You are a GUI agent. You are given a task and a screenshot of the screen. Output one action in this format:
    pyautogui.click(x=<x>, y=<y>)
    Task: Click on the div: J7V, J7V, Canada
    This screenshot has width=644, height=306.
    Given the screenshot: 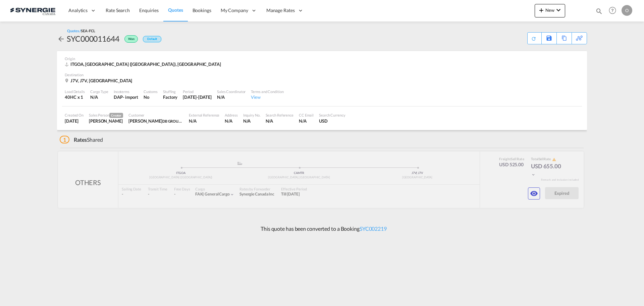 What is the action you would take?
    pyautogui.click(x=99, y=81)
    